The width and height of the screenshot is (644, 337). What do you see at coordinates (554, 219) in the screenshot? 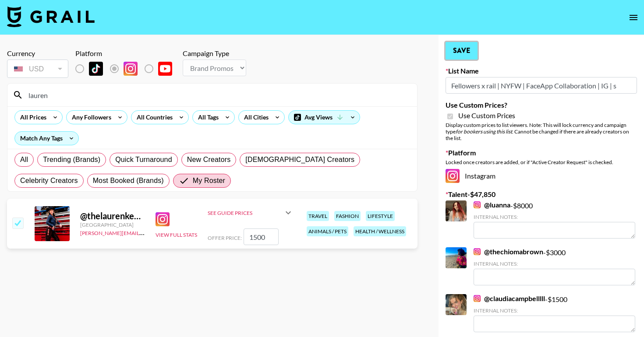
I see `div: - $ 8000` at bounding box center [554, 219].